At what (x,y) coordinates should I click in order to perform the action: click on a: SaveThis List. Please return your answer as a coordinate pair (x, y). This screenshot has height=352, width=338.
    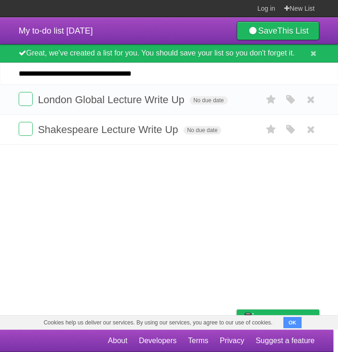
    Looking at the image, I should click on (277, 31).